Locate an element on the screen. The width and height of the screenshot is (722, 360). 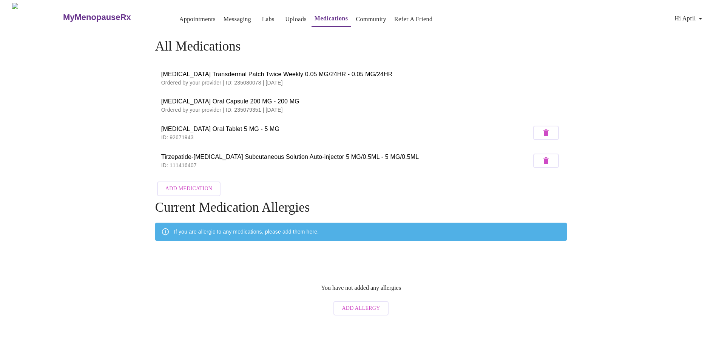
p: ID: 111416407 is located at coordinates (346, 165).